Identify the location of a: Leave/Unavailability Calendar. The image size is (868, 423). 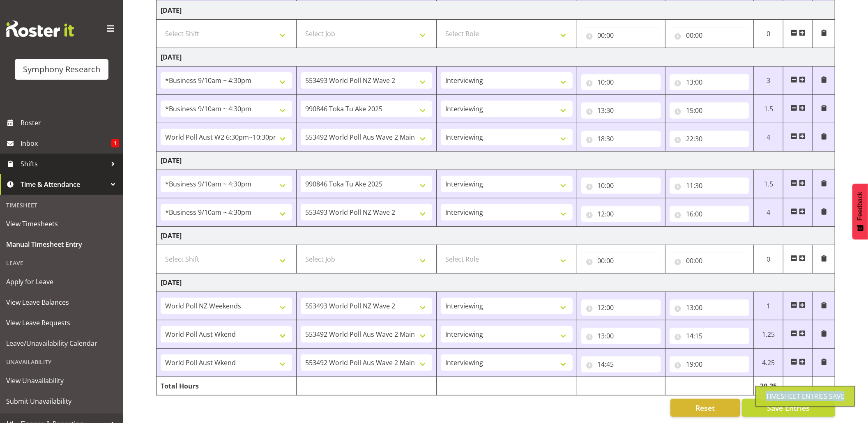
(62, 344).